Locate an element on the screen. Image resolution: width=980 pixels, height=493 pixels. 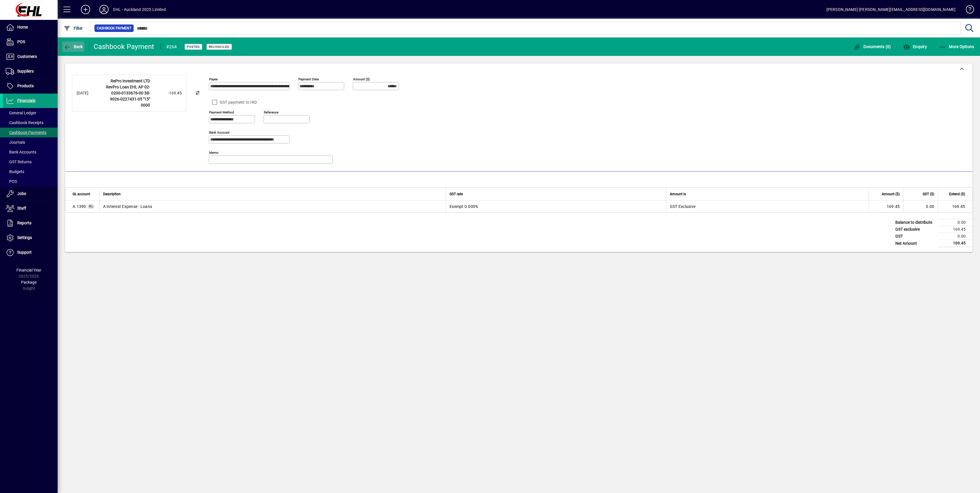
td: GST Exclusive is located at coordinates (767, 207).